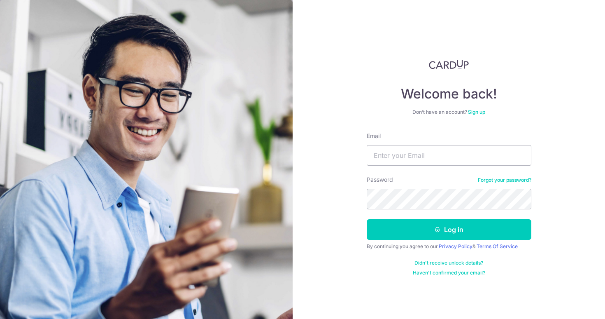 This screenshot has height=319, width=605. What do you see at coordinates (449, 273) in the screenshot?
I see `a: Haven't confirmed your email?` at bounding box center [449, 273].